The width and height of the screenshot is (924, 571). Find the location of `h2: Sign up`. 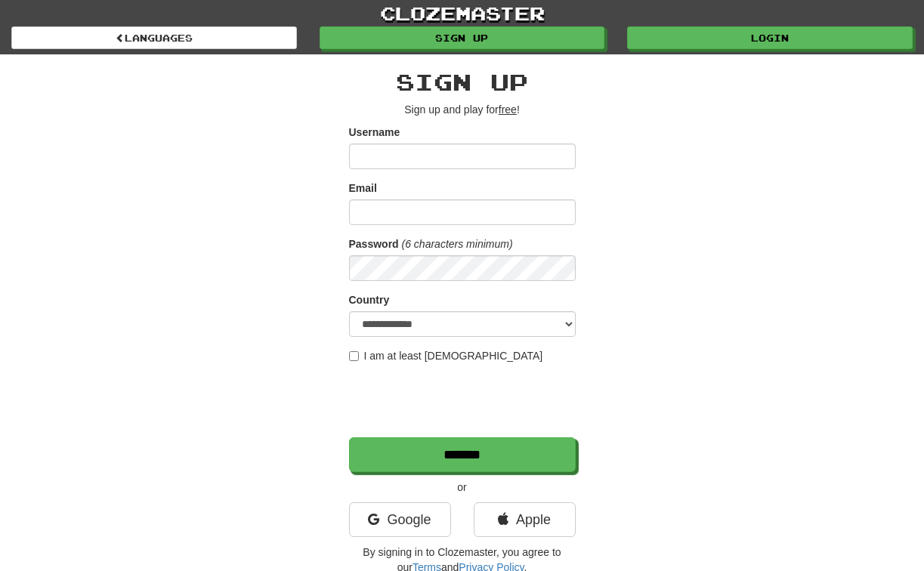

h2: Sign up is located at coordinates (462, 81).